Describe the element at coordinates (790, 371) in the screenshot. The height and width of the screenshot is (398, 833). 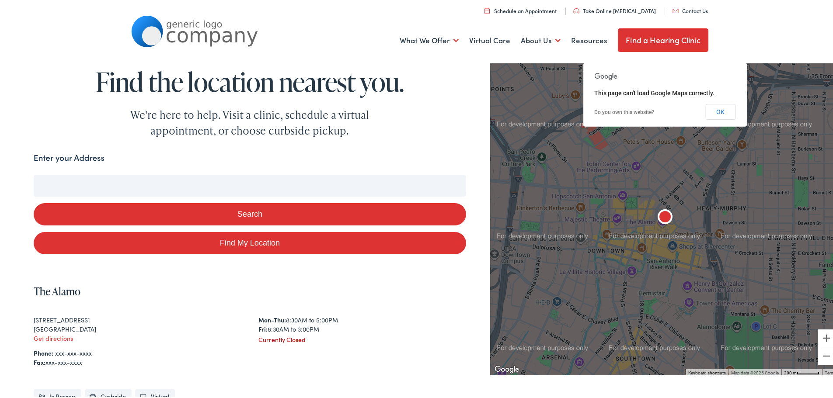
I see `span: 200 m` at that location.